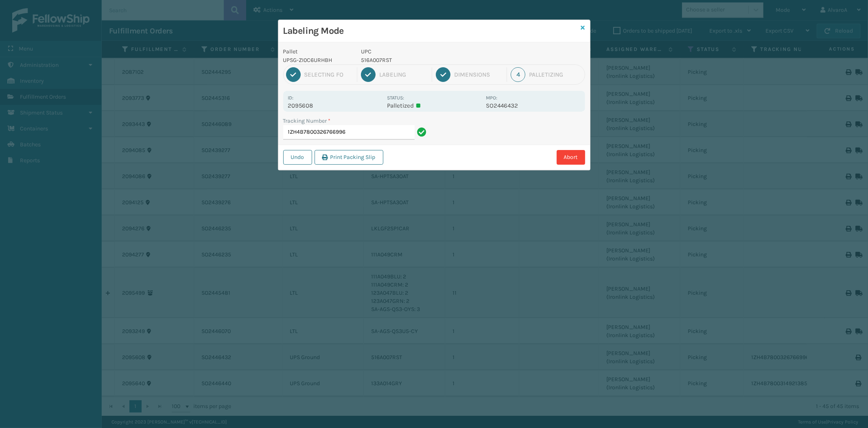 The image size is (868, 428). Describe the element at coordinates (349, 157) in the screenshot. I see `button: Print Packing Slip` at that location.